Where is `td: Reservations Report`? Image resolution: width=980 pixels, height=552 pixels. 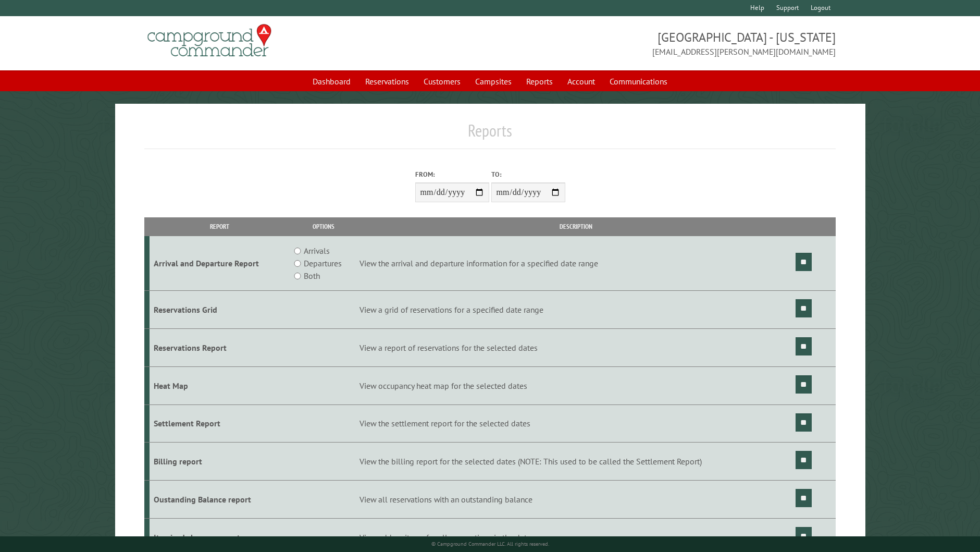
td: Reservations Report is located at coordinates (219, 347).